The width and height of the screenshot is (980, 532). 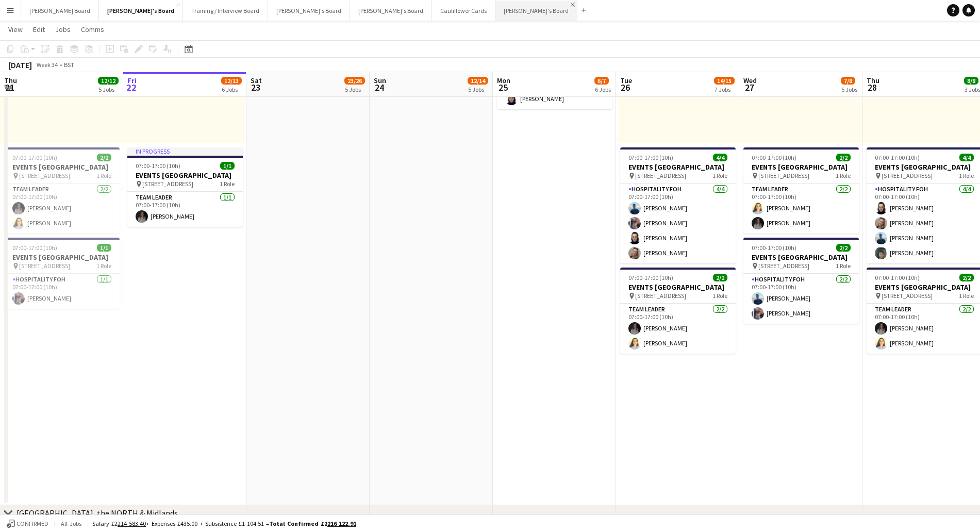 I want to click on span: 12/13, so click(x=231, y=81).